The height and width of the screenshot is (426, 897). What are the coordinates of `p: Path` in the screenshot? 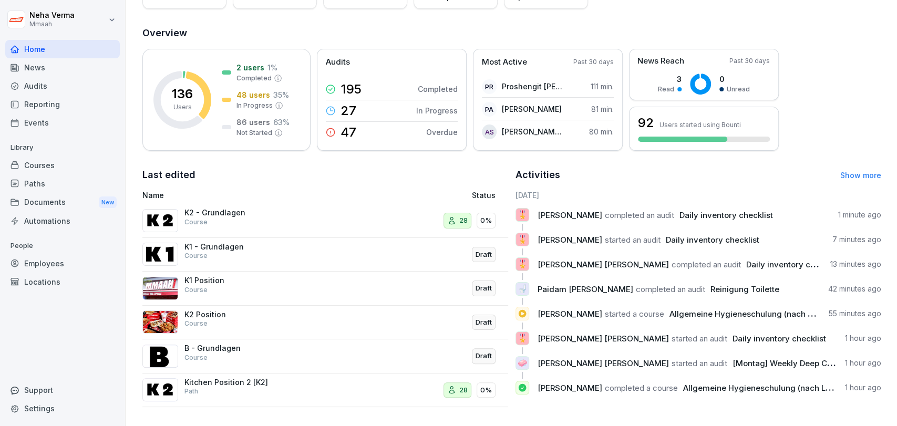 It's located at (191, 392).